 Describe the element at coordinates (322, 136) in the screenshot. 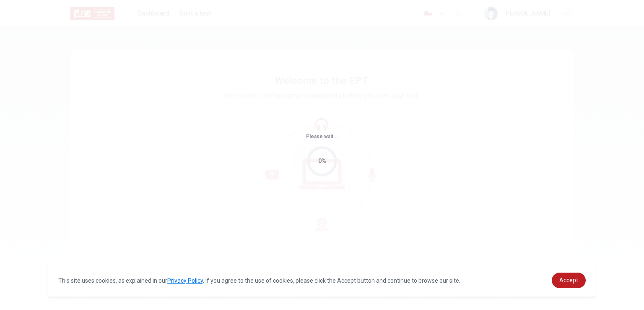

I see `span: Please wait...` at that location.